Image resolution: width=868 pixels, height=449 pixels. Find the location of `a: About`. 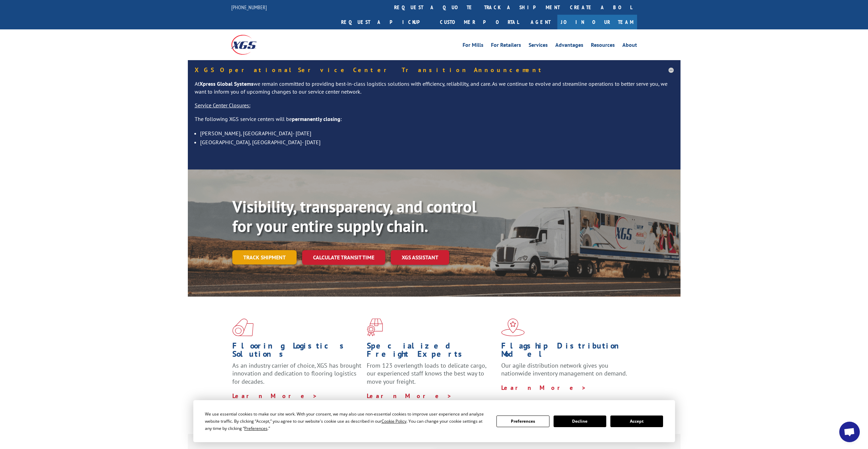

a: About is located at coordinates (630, 46).